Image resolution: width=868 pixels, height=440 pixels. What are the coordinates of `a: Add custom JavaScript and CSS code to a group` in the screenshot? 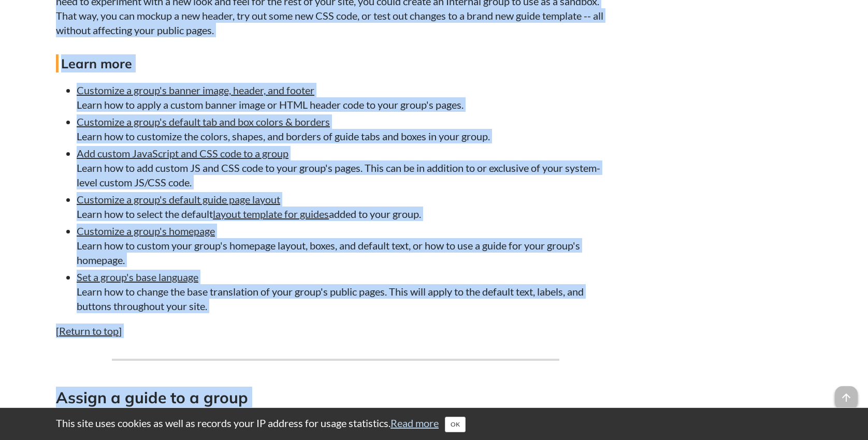 It's located at (182, 153).